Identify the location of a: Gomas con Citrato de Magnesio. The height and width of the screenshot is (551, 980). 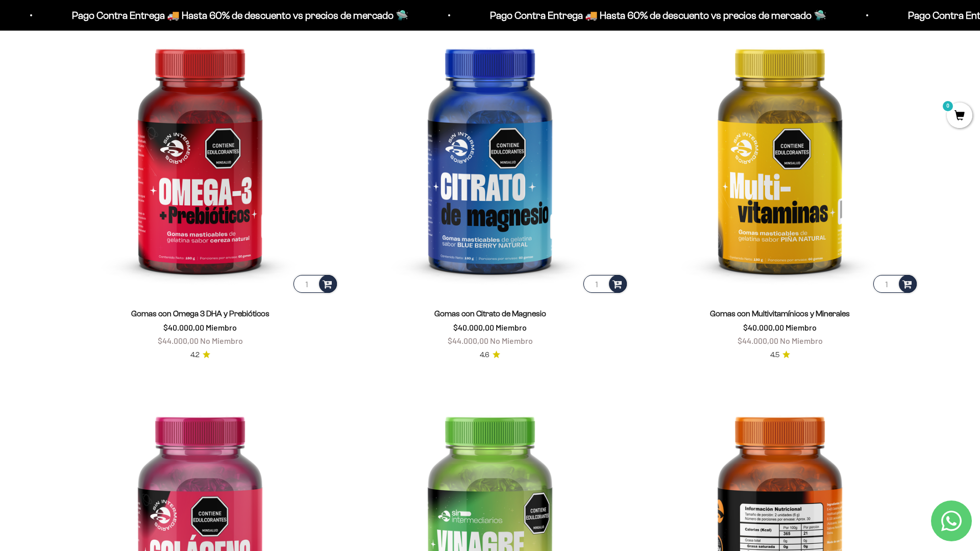
(490, 313).